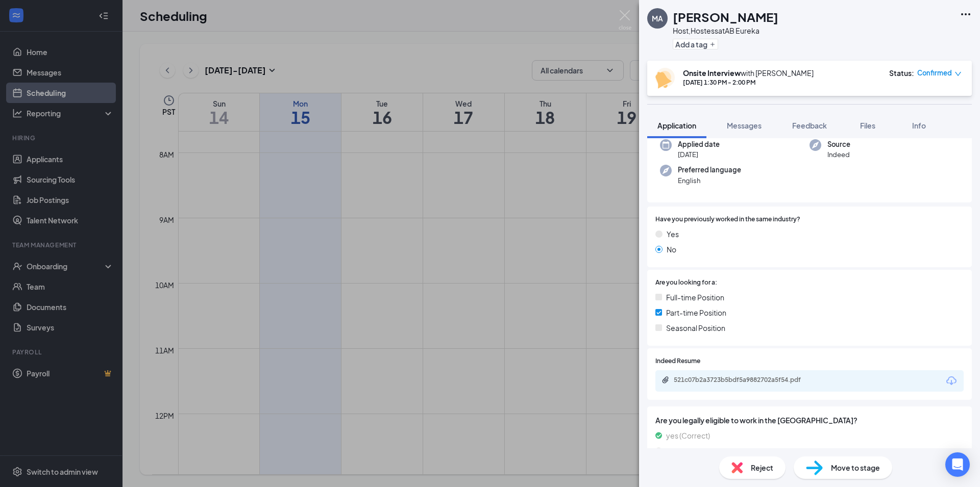  What do you see at coordinates (709, 170) in the screenshot?
I see `span: Preferred language` at bounding box center [709, 170].